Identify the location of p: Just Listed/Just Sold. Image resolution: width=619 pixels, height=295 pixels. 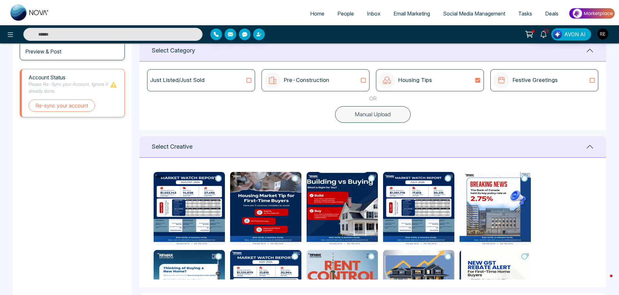
(177, 80).